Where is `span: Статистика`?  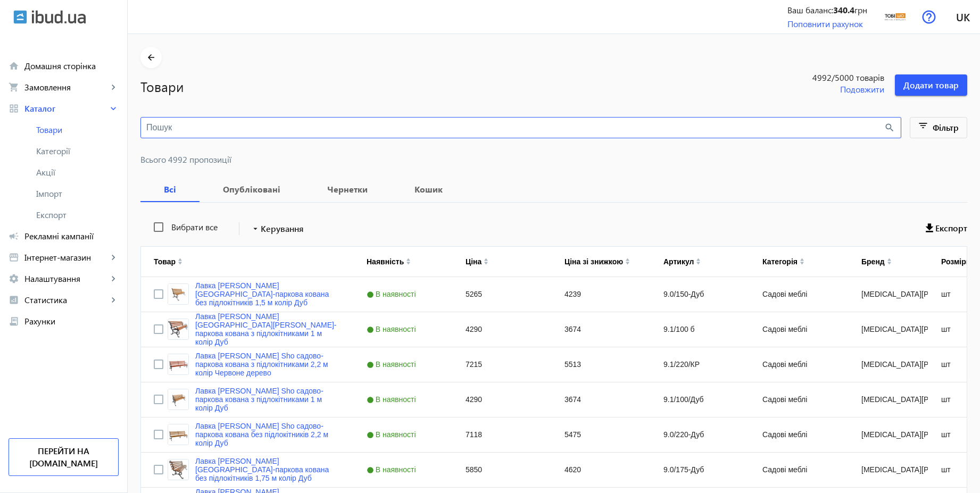 span: Статистика is located at coordinates (66, 300).